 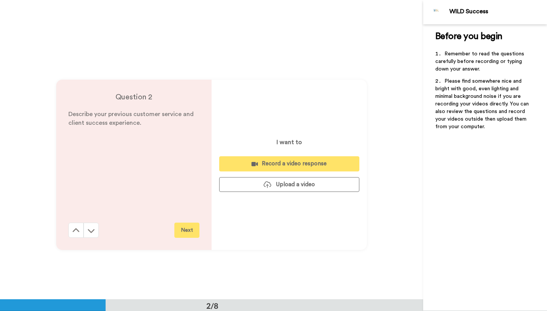 I want to click on button: Next, so click(x=187, y=230).